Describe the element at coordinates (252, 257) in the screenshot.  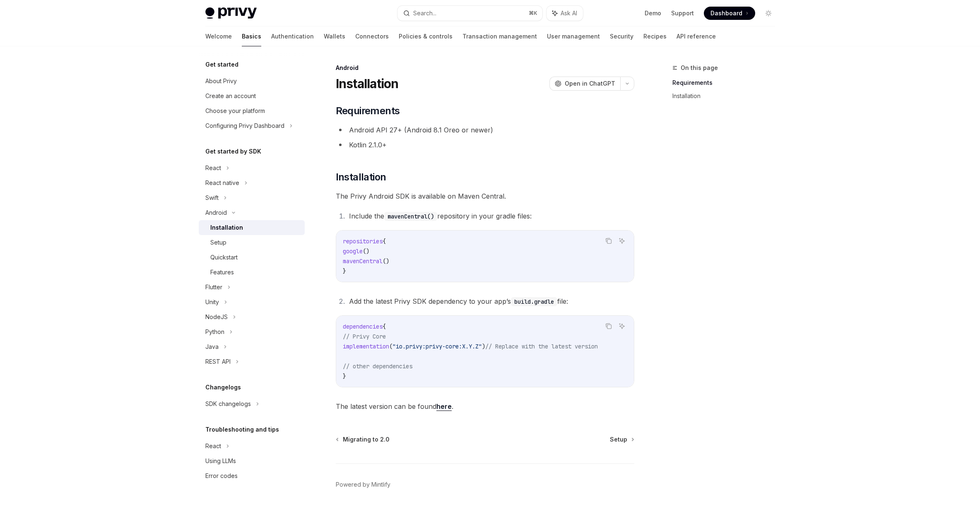
I see `a: Quickstart` at that location.